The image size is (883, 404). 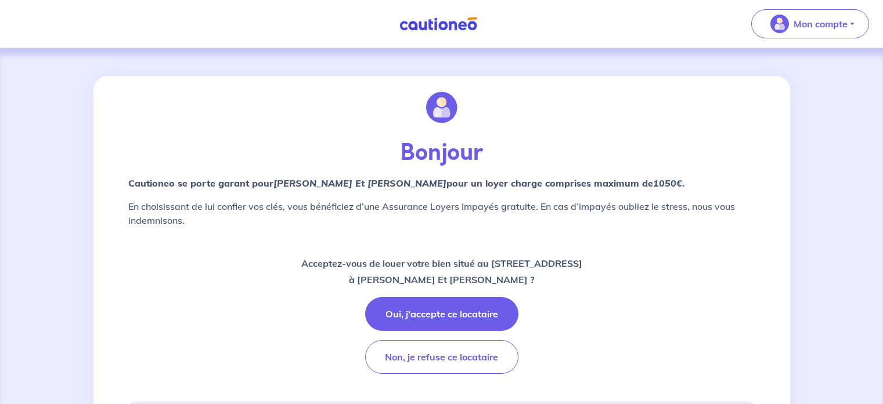 I want to click on button: Non, je refuse ce locataire, so click(x=442, y=357).